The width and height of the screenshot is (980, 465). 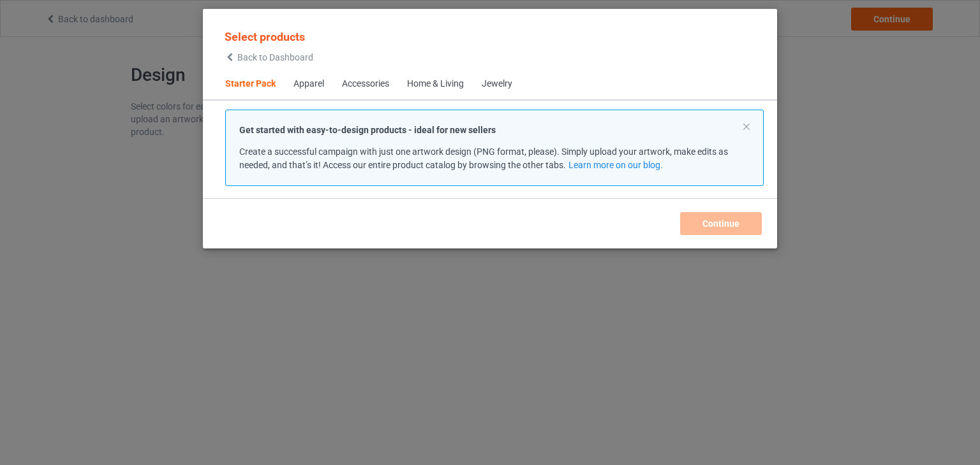 What do you see at coordinates (435, 84) in the screenshot?
I see `div: Home & Living` at bounding box center [435, 84].